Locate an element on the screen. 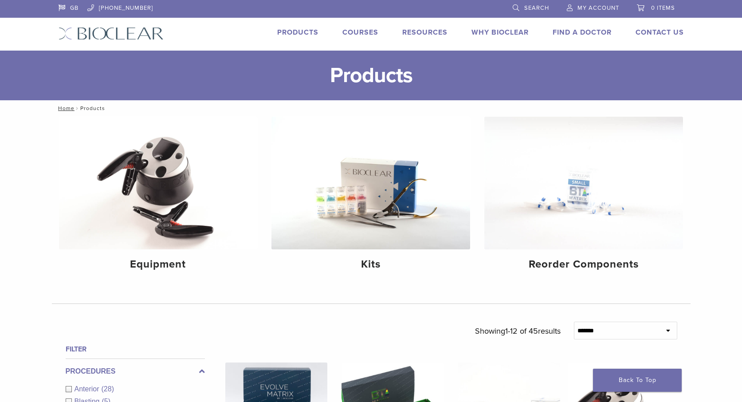 The image size is (742, 402). span: Search is located at coordinates (536, 8).